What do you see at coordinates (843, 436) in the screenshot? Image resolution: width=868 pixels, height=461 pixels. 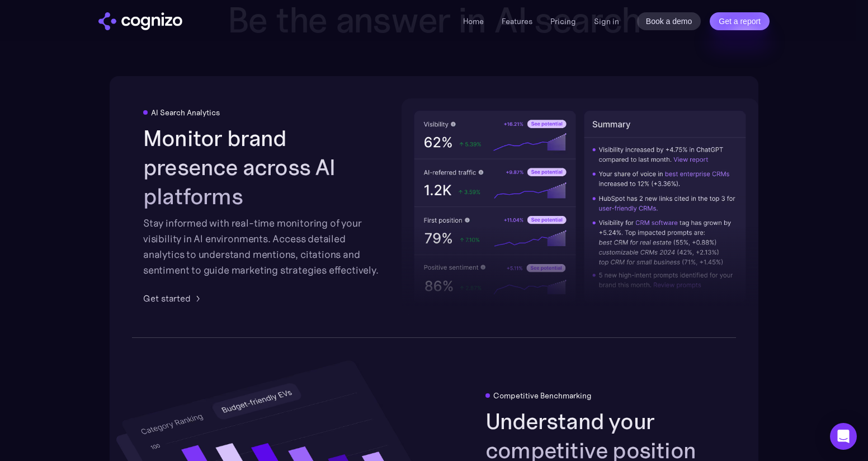 I see `div: Open Intercom Messenger` at bounding box center [843, 436].